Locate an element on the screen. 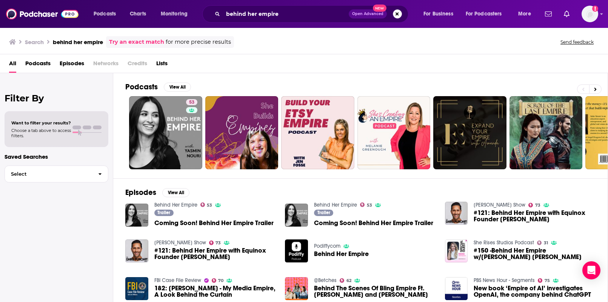 Image resolution: width=608 pixels, height=302 pixels. span: New book ‘Empire of AI’ investigates OpenAI, the company behind ChatGPT is located at coordinates (534, 292).